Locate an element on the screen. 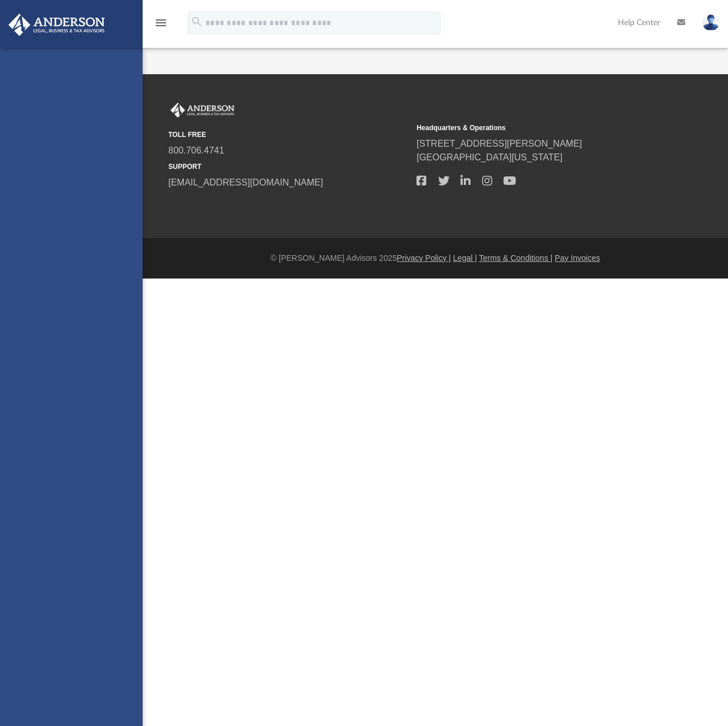  a: menu is located at coordinates (161, 25).